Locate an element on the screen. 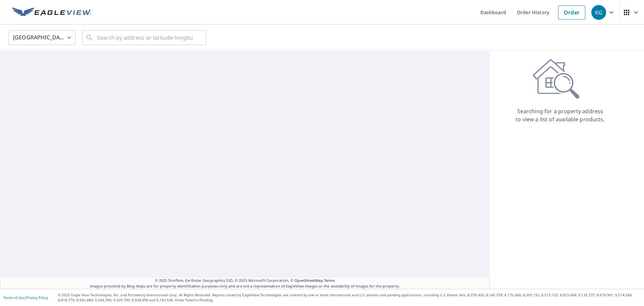 The height and width of the screenshot is (306, 644). a: Terms is located at coordinates (330, 280).